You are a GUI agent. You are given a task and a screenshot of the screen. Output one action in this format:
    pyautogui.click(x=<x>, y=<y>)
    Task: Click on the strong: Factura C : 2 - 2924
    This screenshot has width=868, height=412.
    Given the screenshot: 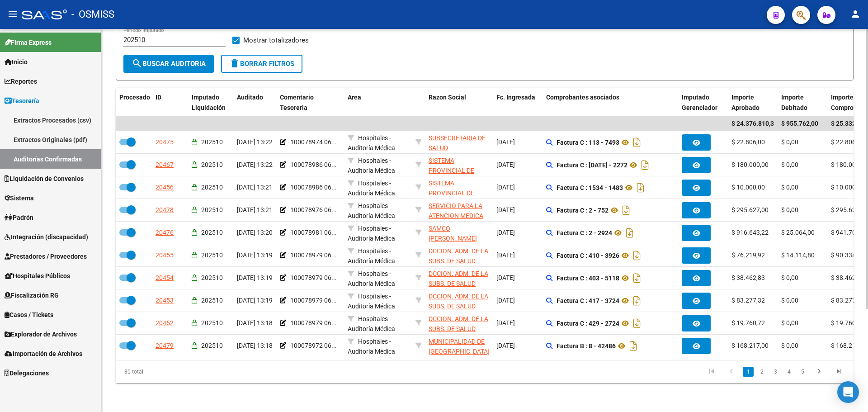 What is the action you would take?
    pyautogui.click(x=584, y=233)
    